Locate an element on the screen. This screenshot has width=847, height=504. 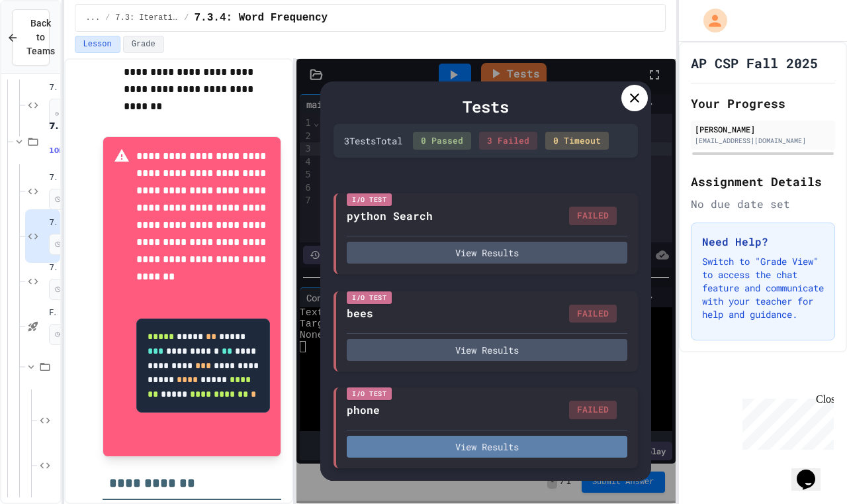
div: Chat with us now!Close is located at coordinates (48, 44).